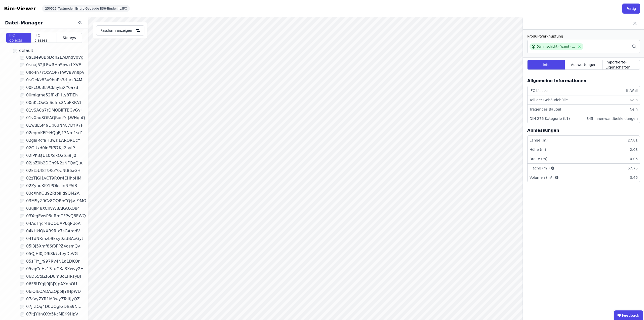  What do you see at coordinates (49, 284) in the screenshot?
I see `span: 06F8UYgIj0JRjYJpAXnnOU` at bounding box center [49, 284].